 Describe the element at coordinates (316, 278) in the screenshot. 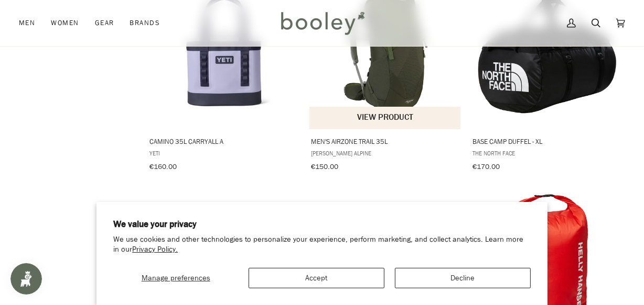

I see `button: Accept` at that location.